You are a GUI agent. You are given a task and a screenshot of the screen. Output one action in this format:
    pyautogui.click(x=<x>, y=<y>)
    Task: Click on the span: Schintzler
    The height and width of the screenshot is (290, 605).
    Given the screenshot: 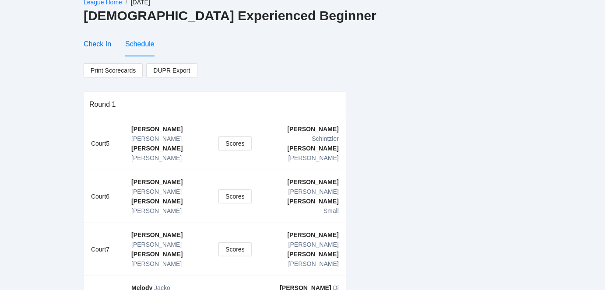 What is the action you would take?
    pyautogui.click(x=325, y=139)
    